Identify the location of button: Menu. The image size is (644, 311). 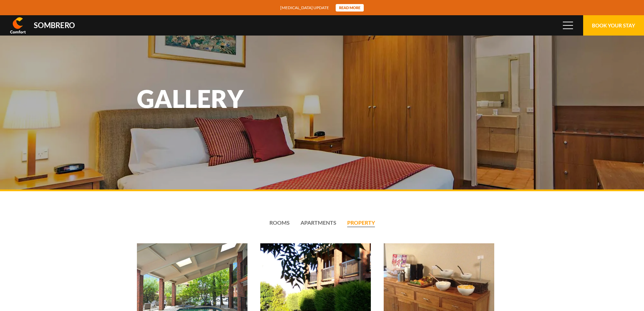
(568, 25).